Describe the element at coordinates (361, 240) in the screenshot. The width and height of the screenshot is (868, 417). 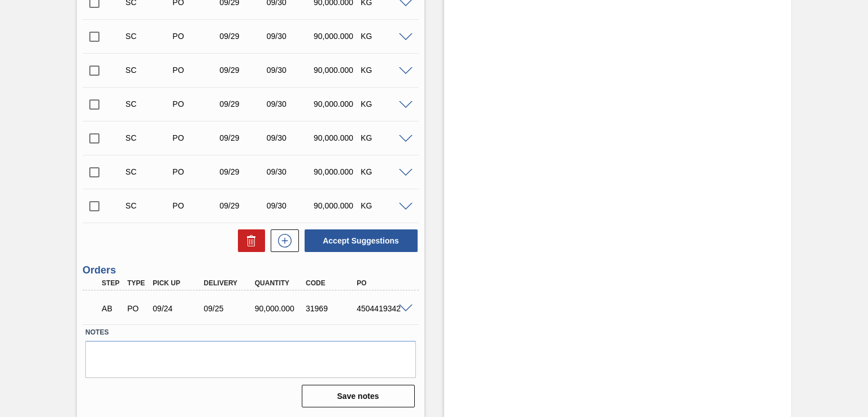
I see `button: Accept Suggestions` at that location.